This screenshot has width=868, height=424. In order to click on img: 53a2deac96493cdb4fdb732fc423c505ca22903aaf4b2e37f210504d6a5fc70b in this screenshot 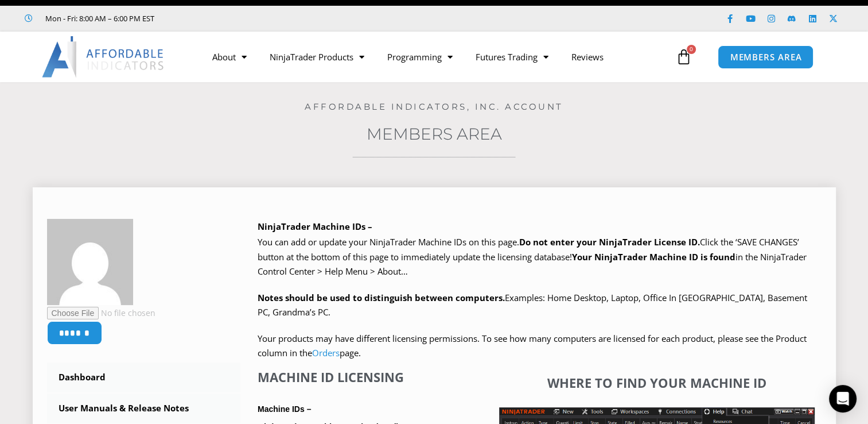, I will do `click(90, 262)`.